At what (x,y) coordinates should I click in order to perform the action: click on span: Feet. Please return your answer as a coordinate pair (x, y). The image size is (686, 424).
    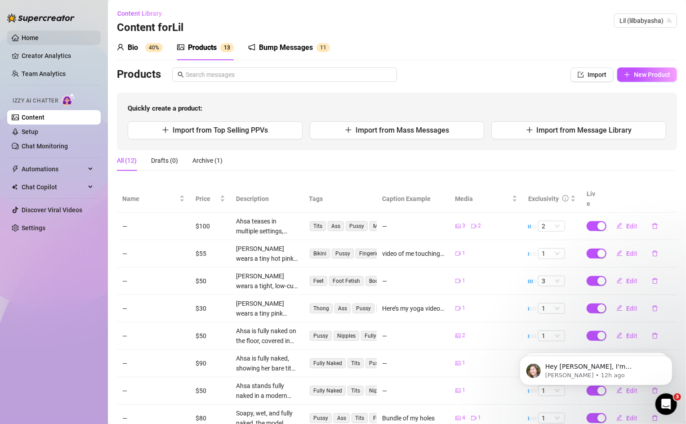
    Looking at the image, I should click on (318, 281).